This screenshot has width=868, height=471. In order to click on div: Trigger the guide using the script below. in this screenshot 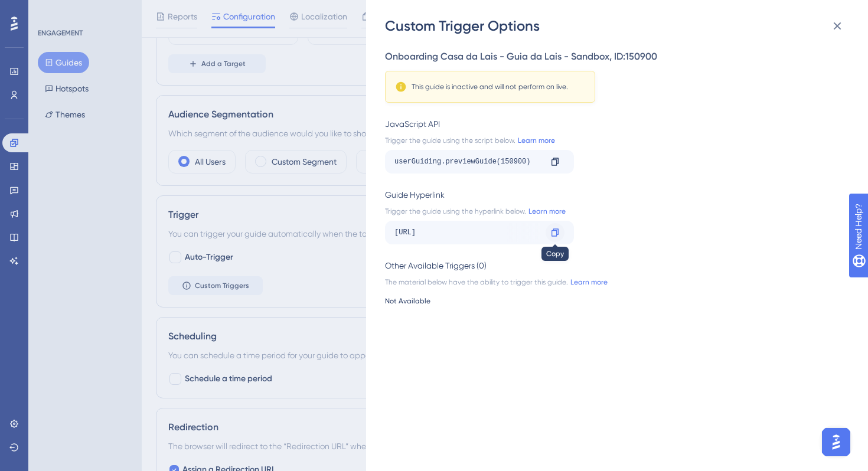, I will do `click(614, 140)`.